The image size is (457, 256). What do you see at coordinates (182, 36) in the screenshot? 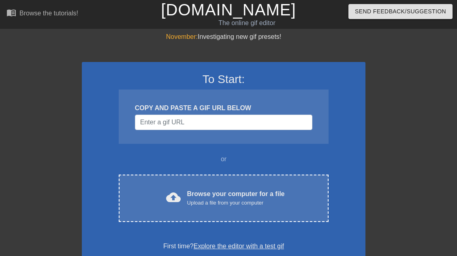
I see `span: November:` at bounding box center [182, 36].